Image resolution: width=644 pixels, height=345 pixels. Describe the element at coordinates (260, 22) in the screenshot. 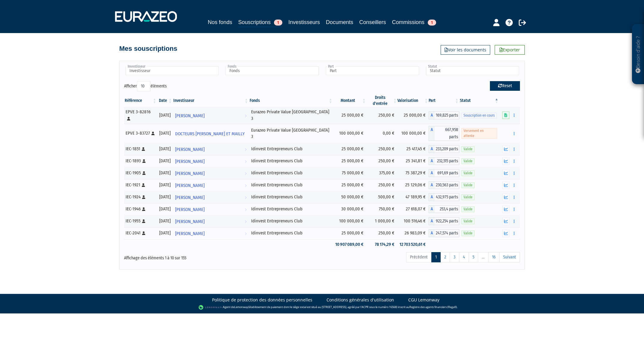

I see `a: Souscriptions1` at that location.